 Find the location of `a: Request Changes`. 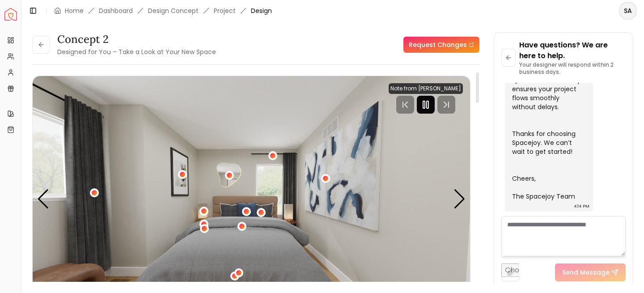

a: Request Changes is located at coordinates (441, 45).